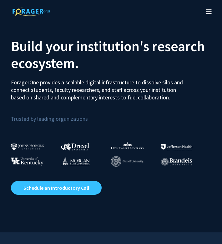 The width and height of the screenshot is (222, 244). I want to click on img: High Point University, so click(128, 145).